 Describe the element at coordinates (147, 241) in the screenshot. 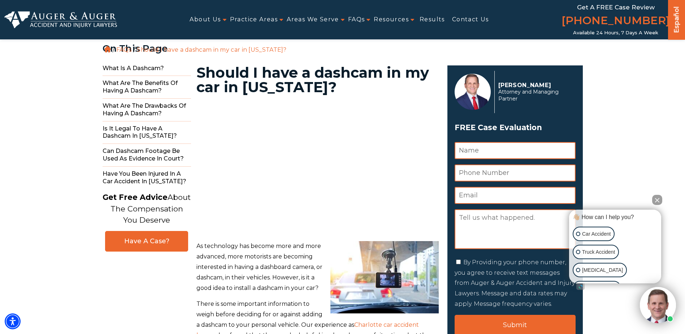

I see `span: Have A Case?` at that location.